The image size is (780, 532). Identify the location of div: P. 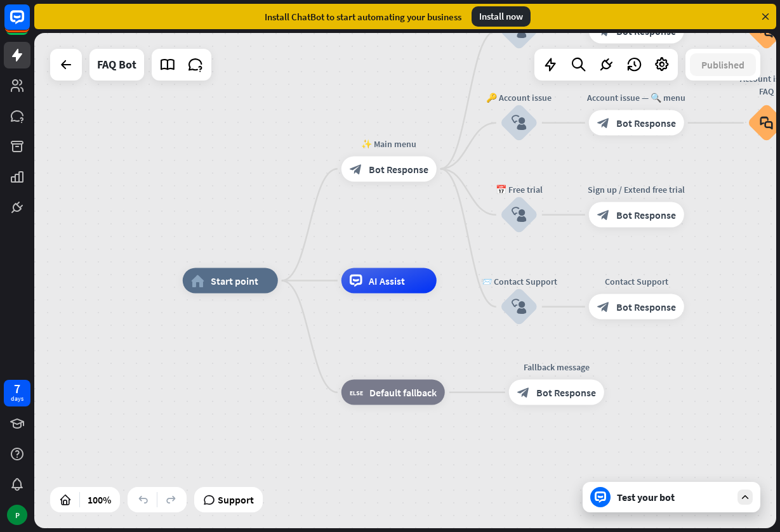
(17, 515).